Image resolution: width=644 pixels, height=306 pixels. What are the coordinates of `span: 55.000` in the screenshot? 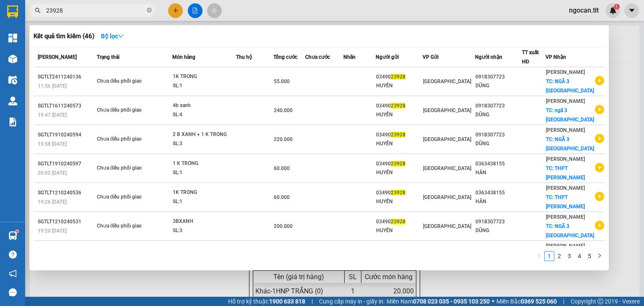 It's located at (282, 82).